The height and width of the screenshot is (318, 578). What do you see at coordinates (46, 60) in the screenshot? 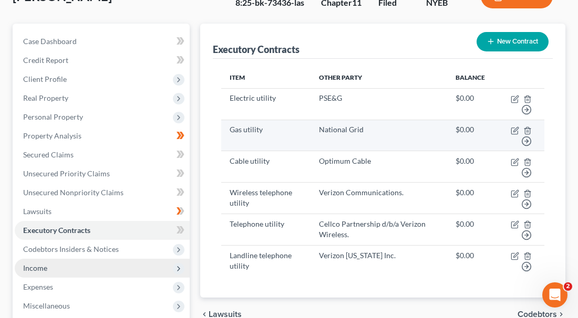
I see `span: Credit Report` at bounding box center [46, 60].